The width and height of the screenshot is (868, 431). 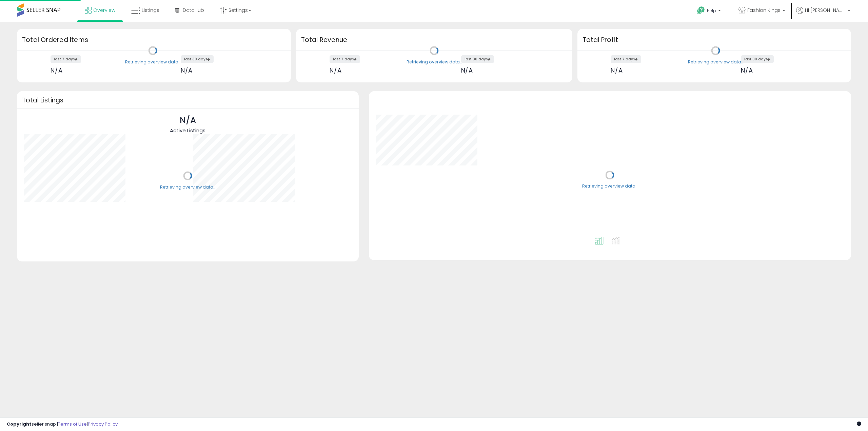 I want to click on span: Overview, so click(x=104, y=10).